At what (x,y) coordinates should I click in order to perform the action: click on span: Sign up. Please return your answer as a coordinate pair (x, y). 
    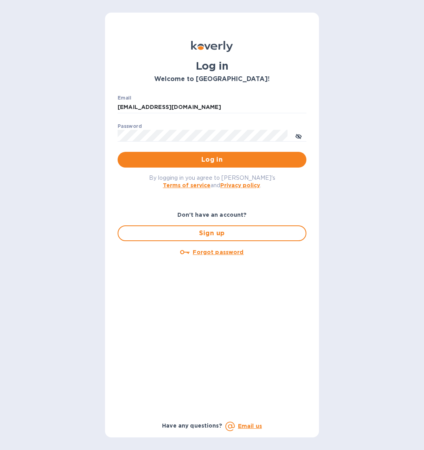
    Looking at the image, I should click on (212, 233).